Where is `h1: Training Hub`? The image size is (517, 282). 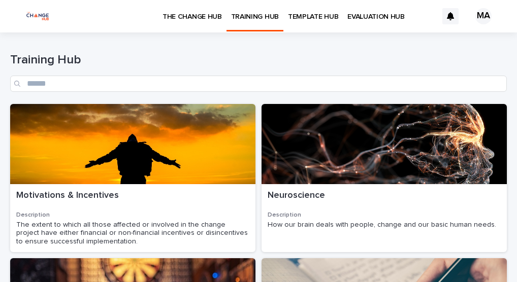
h1: Training Hub is located at coordinates (258, 60).